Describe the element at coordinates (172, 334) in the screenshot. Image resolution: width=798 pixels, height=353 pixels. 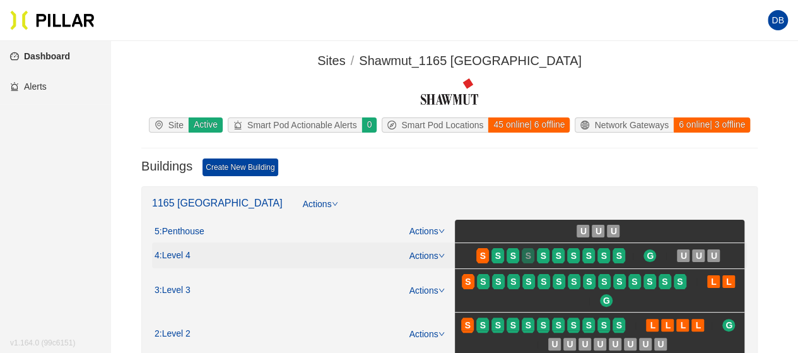
I see `div: 2` at that location.